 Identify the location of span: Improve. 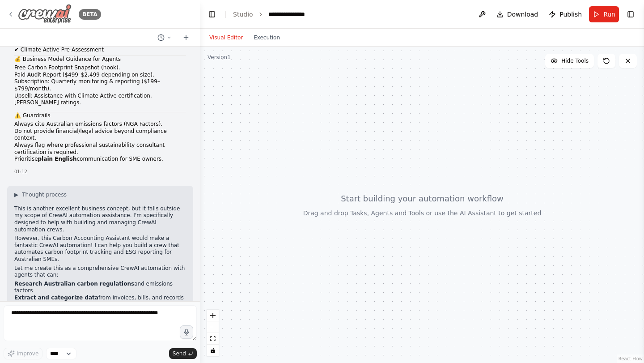
(27, 353).